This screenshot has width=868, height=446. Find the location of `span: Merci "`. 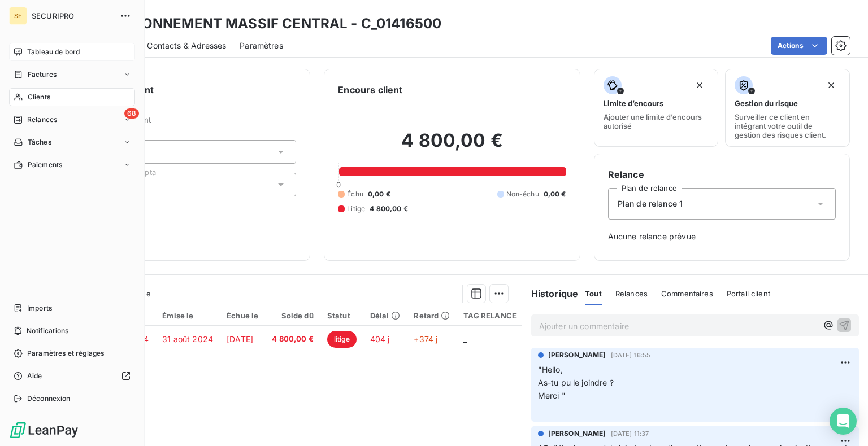

span: Merci " is located at coordinates (551, 395).